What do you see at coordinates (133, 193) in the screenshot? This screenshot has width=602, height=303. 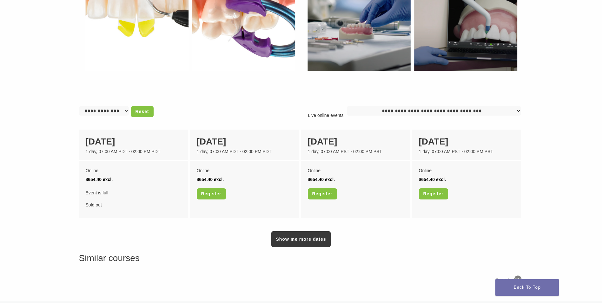 I see `span: Event is full` at bounding box center [133, 193].